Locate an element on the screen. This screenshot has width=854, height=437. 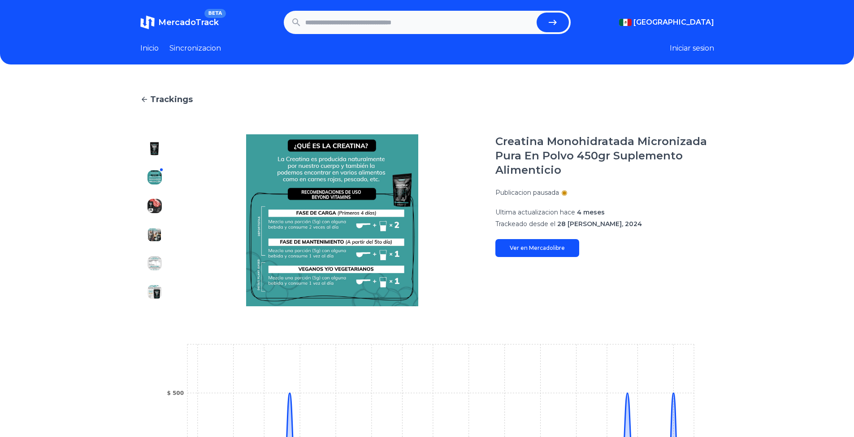
span: 4 meses is located at coordinates (591, 212).